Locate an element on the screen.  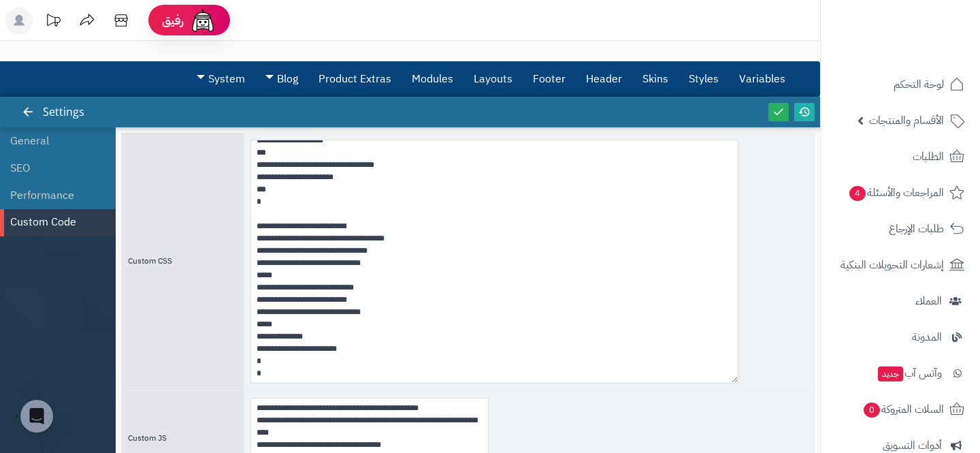
a: وآتس آبجديد is located at coordinates (900, 373).